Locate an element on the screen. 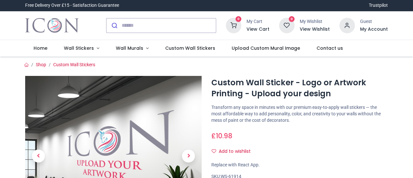  div: Free Delivery Over £15 - Satisfaction Guarantee is located at coordinates (72, 5).